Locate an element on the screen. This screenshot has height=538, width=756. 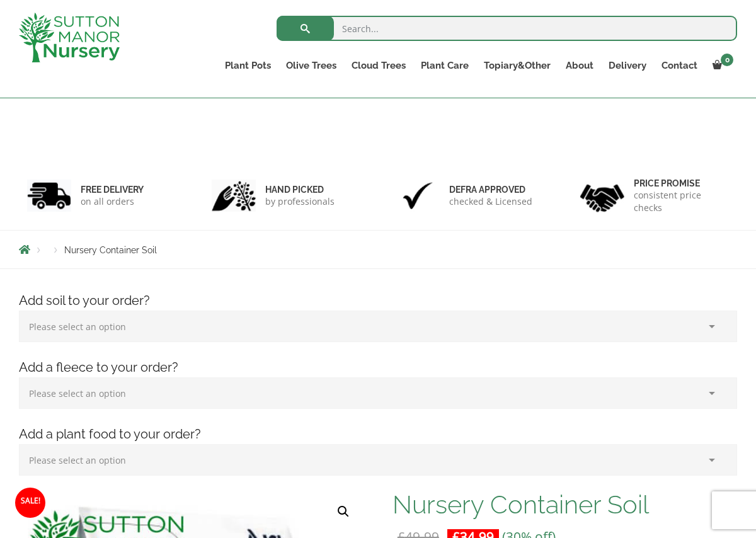
h1: Nursery Container Soil is located at coordinates (564, 504).